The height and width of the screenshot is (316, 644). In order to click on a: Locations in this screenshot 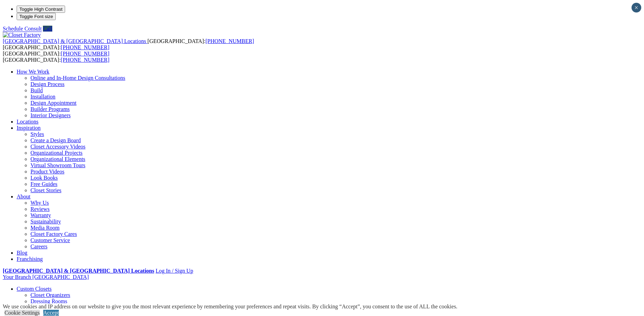, I will do `click(27, 121)`.